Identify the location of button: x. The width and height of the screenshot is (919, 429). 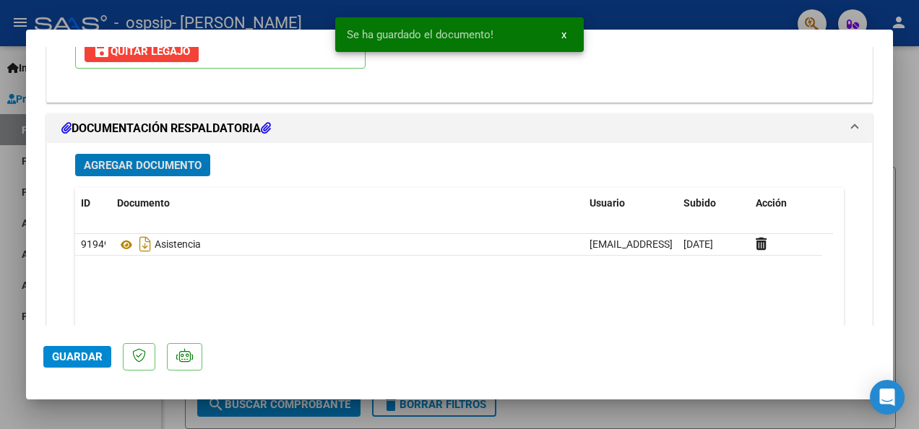
(563, 35).